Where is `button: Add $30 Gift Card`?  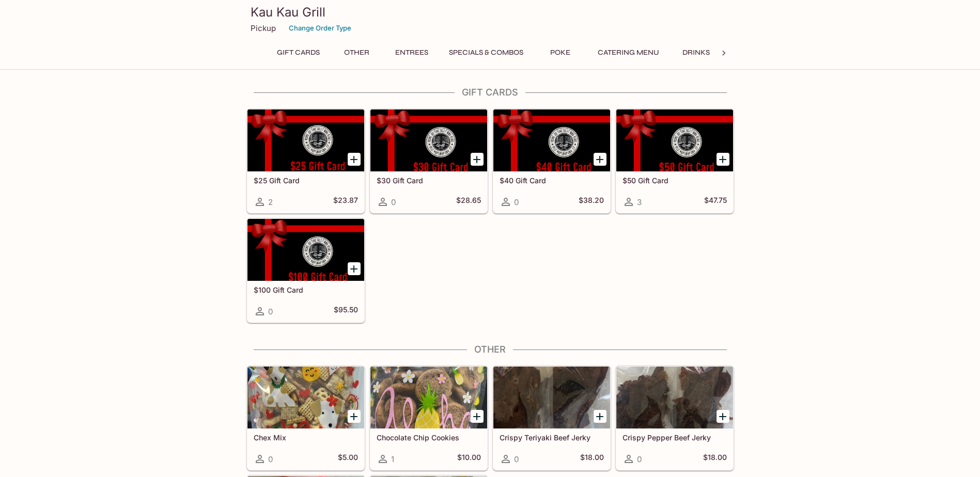 button: Add $30 Gift Card is located at coordinates (476, 159).